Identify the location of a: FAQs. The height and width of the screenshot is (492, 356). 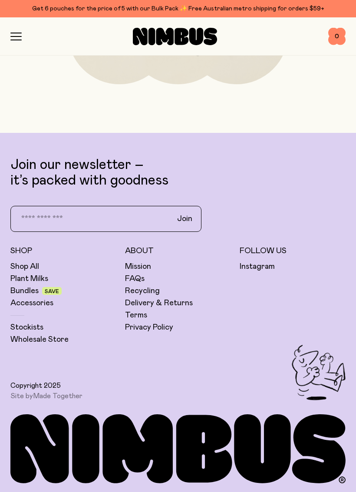
(135, 279).